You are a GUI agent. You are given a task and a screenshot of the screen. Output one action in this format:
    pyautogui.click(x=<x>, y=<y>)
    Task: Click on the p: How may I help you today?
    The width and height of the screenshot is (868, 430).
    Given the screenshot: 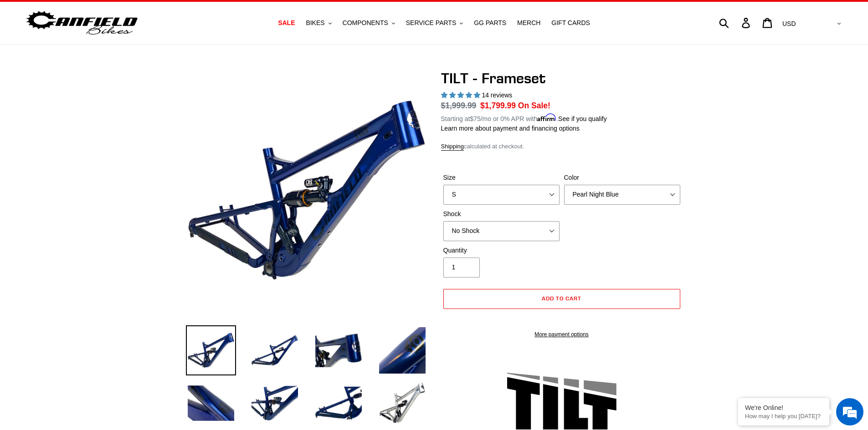 What is the action you would take?
    pyautogui.click(x=784, y=416)
    